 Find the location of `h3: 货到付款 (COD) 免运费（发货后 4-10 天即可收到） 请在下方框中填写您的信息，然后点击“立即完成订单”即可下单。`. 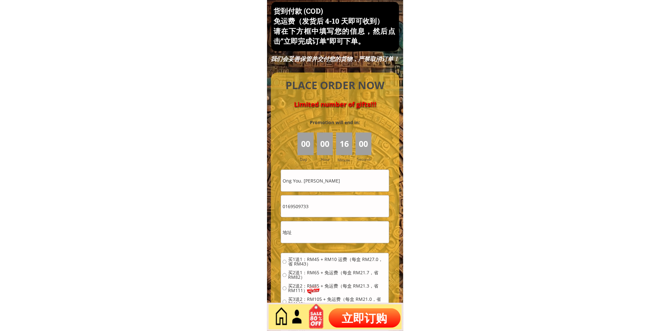

h3: 货到付款 (COD) 免运费（发货后 4-10 天即可收到） 请在下方框中填写您的信息，然后点击“立即完成订单”即可下单。 is located at coordinates (334, 26).